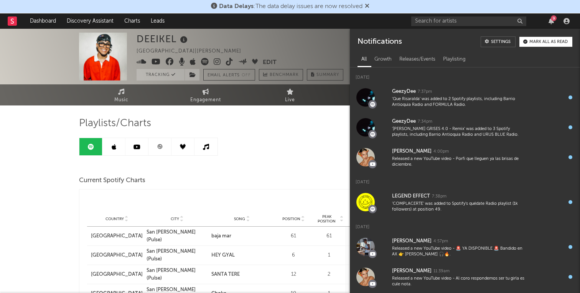 This screenshot has width=580, height=293. Describe the element at coordinates (90, 21) in the screenshot. I see `a: Discovery Assistant` at that location.